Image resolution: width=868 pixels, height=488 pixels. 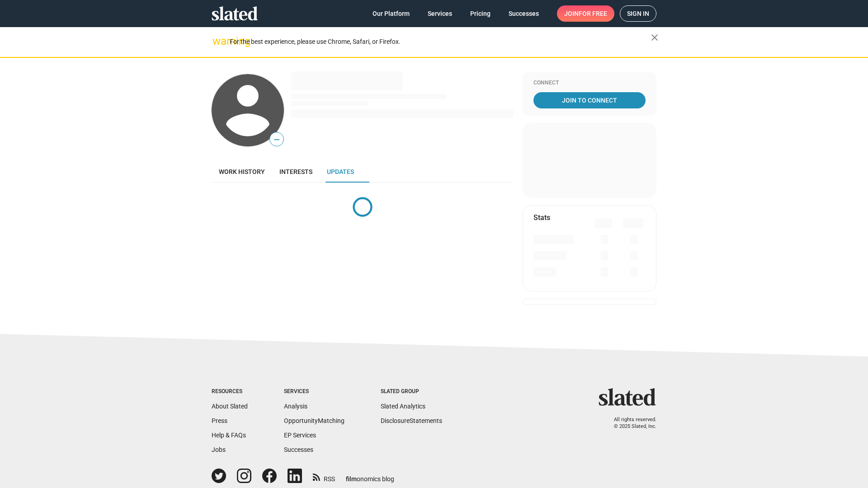 What do you see at coordinates (300, 435) in the screenshot?
I see `a: EP Services` at bounding box center [300, 435].